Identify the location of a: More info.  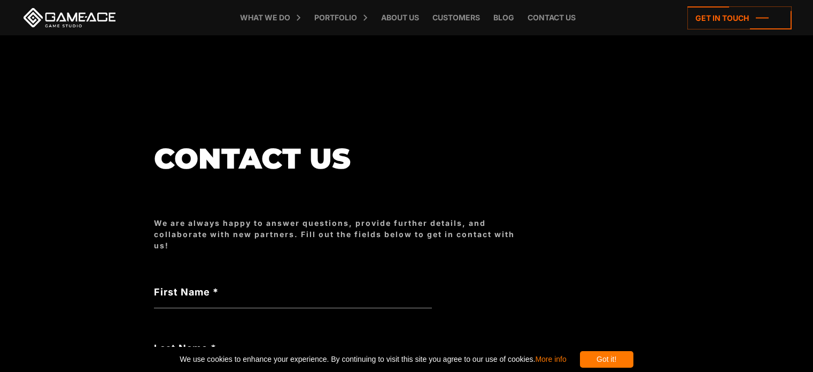
(551, 359).